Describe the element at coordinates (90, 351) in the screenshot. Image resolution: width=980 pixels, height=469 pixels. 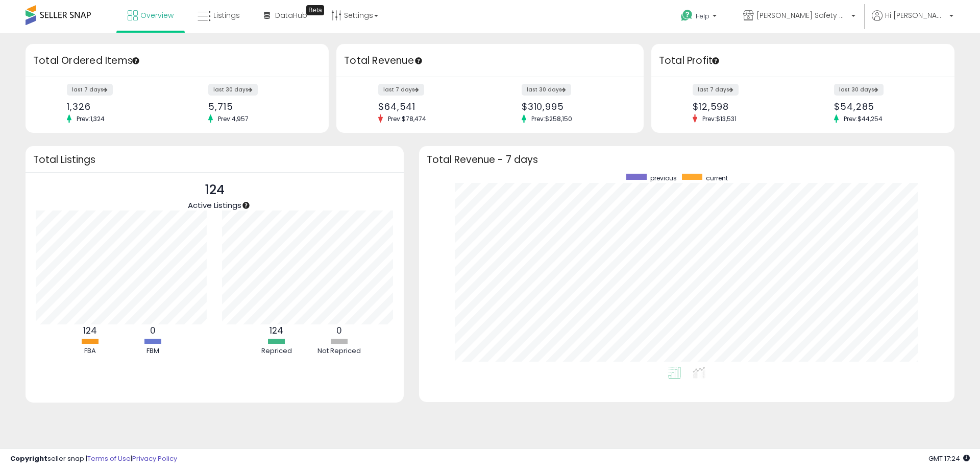
I see `div: FBA` at that location.